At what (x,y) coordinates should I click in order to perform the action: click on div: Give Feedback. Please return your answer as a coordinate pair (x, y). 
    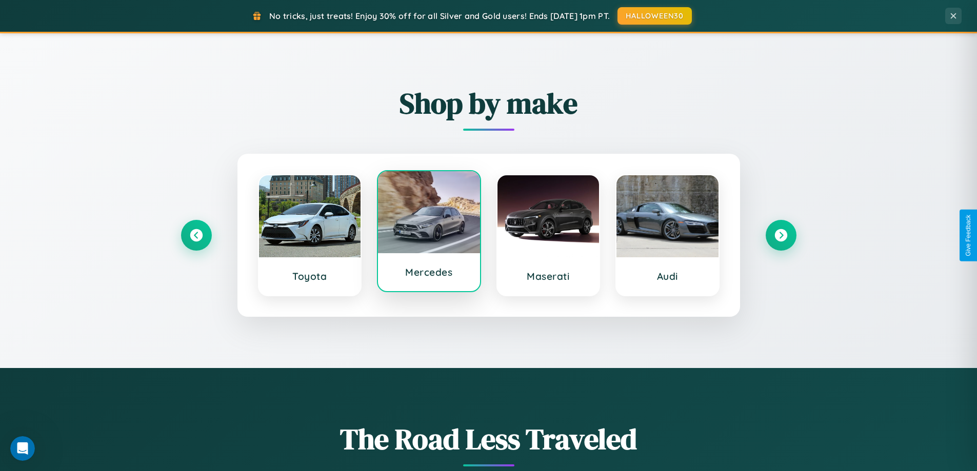
    Looking at the image, I should click on (968, 235).